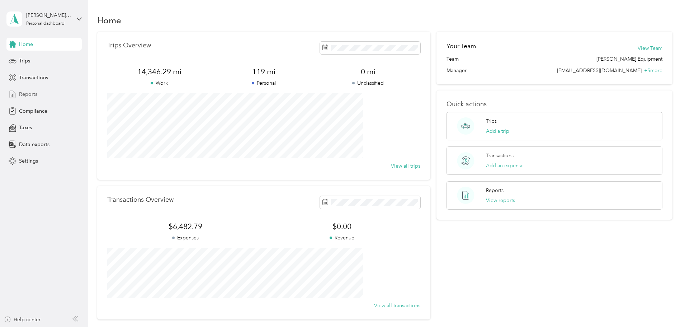  What do you see at coordinates (140, 199) in the screenshot?
I see `p: Transactions Overview` at bounding box center [140, 199].